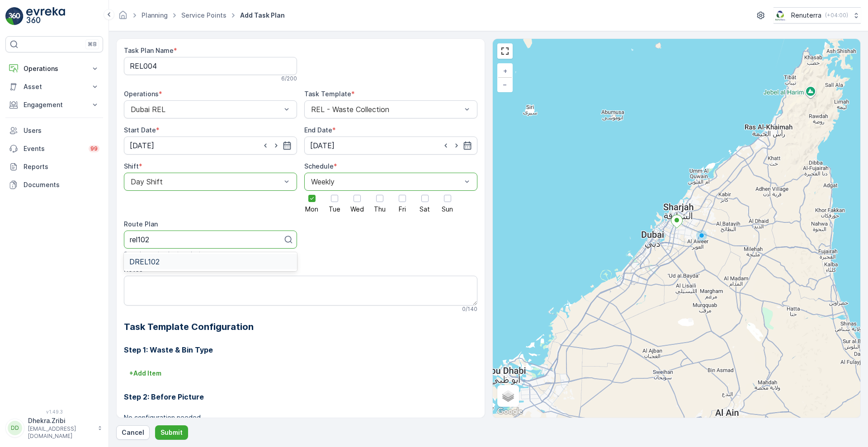 The image size is (868, 447). I want to click on span: Mon, so click(311, 209).